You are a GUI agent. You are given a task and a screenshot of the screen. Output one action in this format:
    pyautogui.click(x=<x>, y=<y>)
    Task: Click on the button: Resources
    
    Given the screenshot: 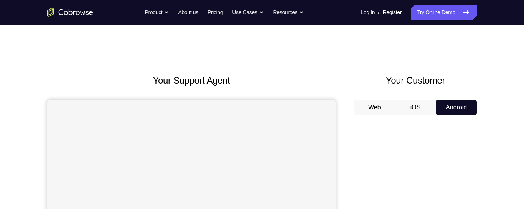 What is the action you would take?
    pyautogui.click(x=288, y=12)
    